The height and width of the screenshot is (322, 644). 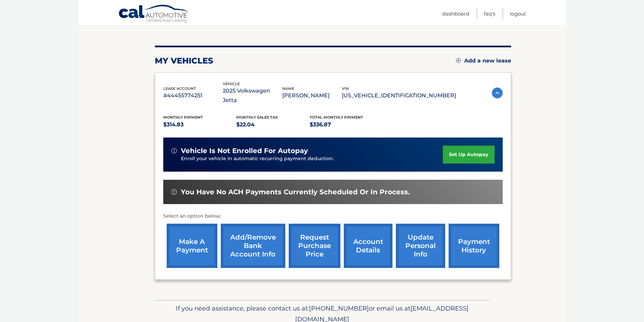 I want to click on img: add.svg, so click(x=458, y=60).